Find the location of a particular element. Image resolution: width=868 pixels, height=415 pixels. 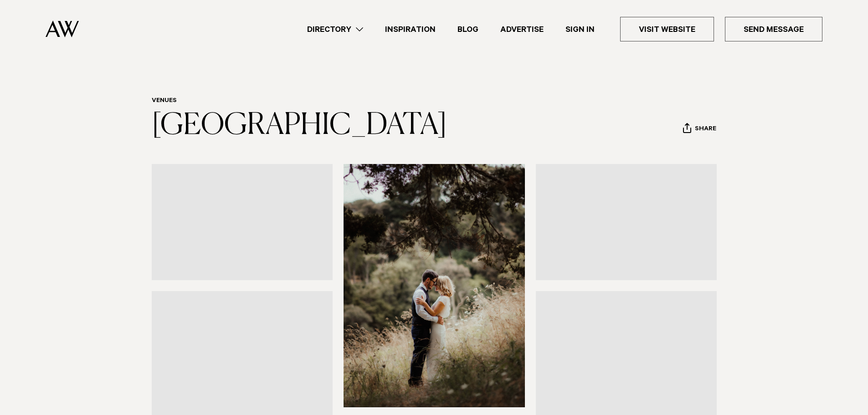

a: Blog is located at coordinates (468, 29).